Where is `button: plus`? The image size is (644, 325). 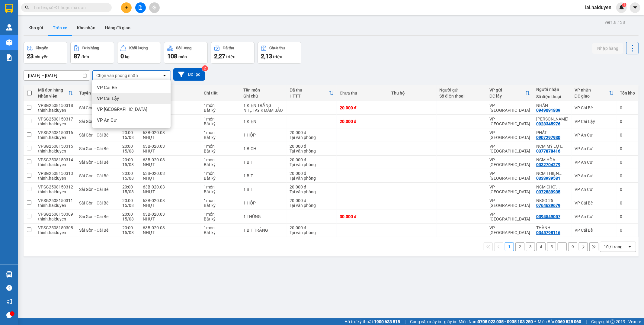
button: plus is located at coordinates (126, 7).